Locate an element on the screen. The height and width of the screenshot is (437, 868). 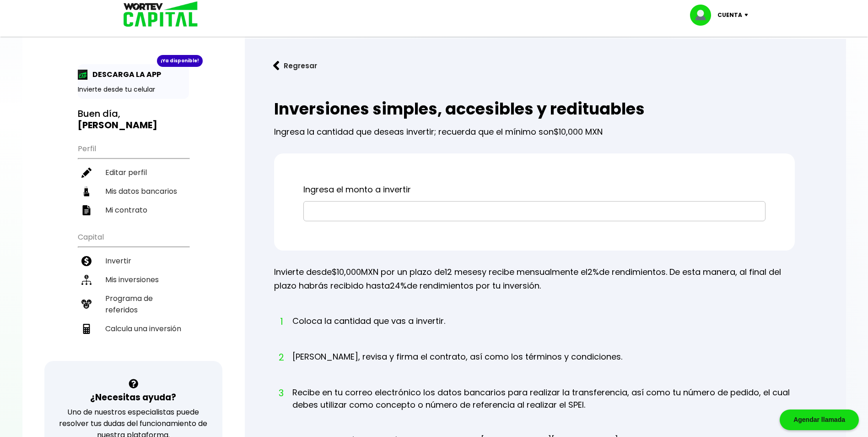
img: invertir-icon.b3b967d7.svg is located at coordinates (87, 261).